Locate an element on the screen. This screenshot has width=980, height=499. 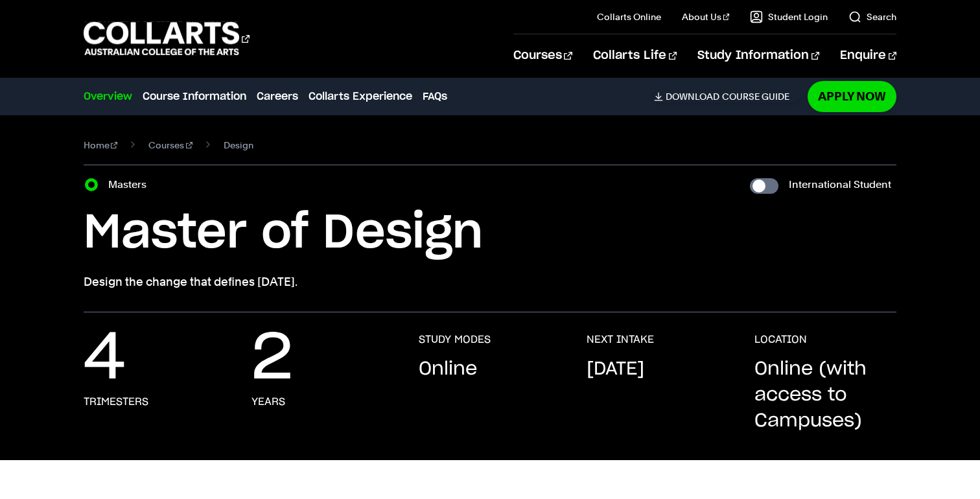
a: Overview is located at coordinates (107, 97).